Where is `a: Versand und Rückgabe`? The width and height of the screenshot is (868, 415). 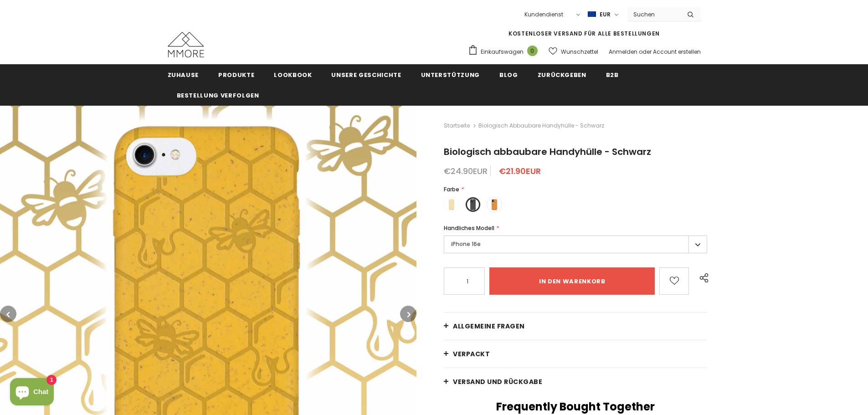 a: Versand und Rückgabe is located at coordinates (575, 382).